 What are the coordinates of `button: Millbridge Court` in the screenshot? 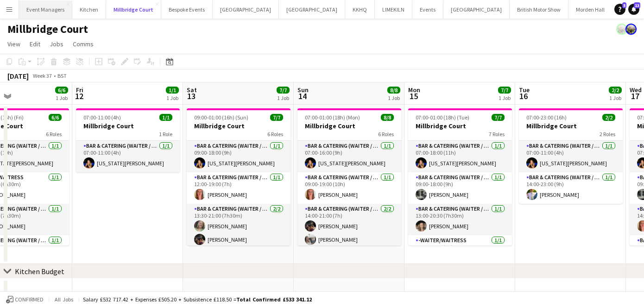 It's located at (133, 9).